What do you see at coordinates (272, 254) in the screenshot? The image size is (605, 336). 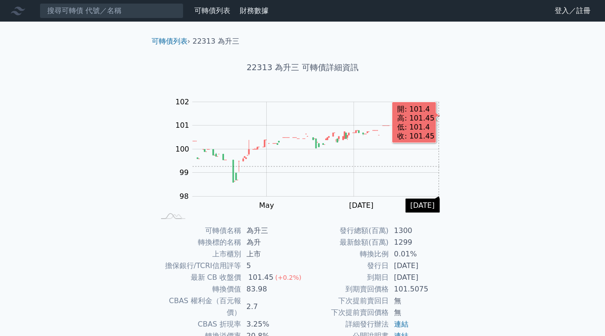 I see `td: 上市` at bounding box center [272, 254].